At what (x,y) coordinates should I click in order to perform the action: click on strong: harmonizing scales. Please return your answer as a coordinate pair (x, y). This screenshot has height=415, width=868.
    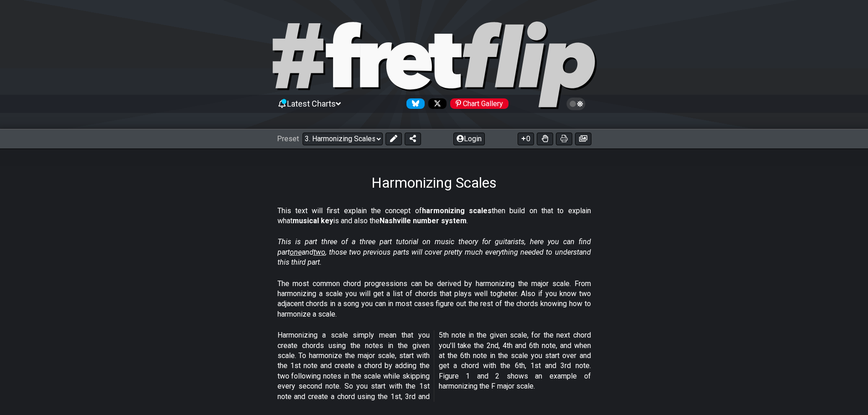
    Looking at the image, I should click on (456, 210).